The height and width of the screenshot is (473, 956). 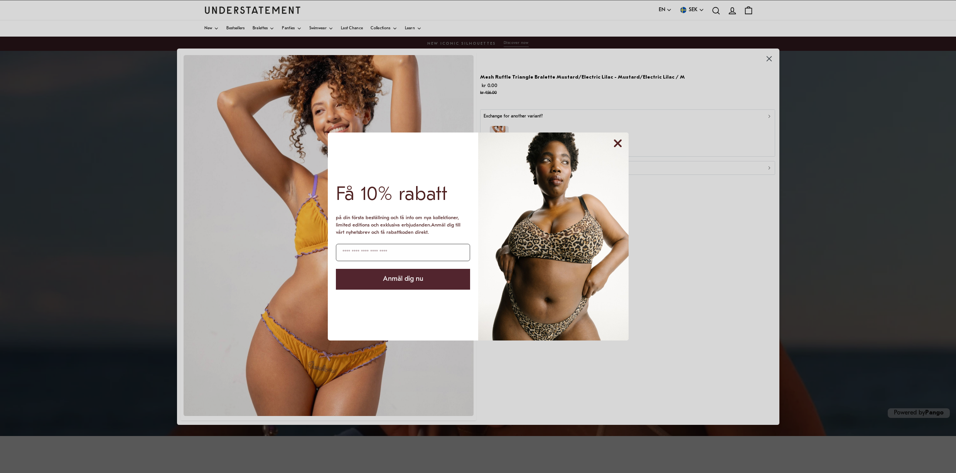 What do you see at coordinates (618, 143) in the screenshot?
I see `button: Close dialog` at bounding box center [618, 143].